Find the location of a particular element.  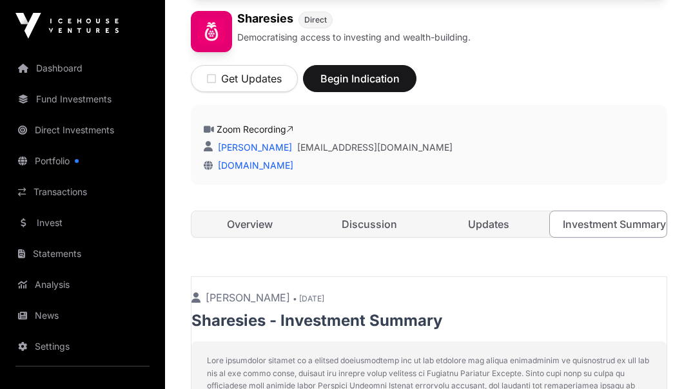

a: Portfolio is located at coordinates (83, 161).